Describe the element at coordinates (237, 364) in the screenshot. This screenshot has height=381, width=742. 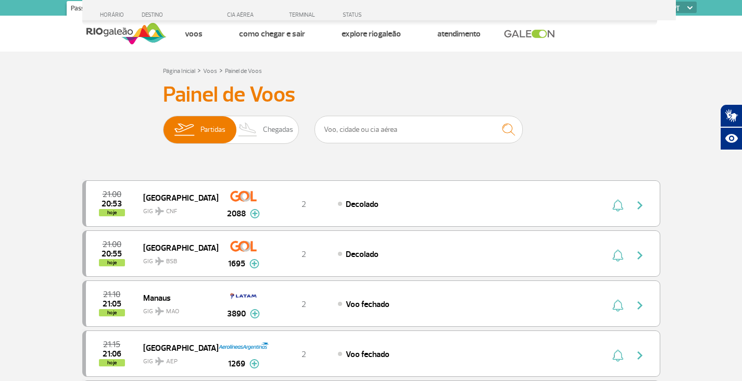
I see `span: 1269` at that location.